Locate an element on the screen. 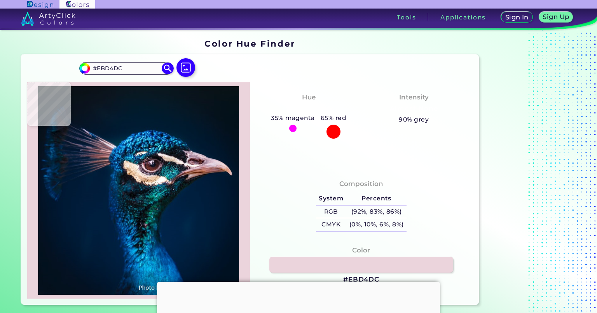  h5: Sign Up is located at coordinates (556, 17).